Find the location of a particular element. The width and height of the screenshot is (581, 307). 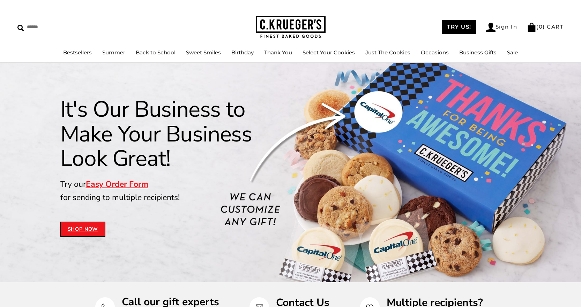

a: Sweet Smiles is located at coordinates (203, 52).